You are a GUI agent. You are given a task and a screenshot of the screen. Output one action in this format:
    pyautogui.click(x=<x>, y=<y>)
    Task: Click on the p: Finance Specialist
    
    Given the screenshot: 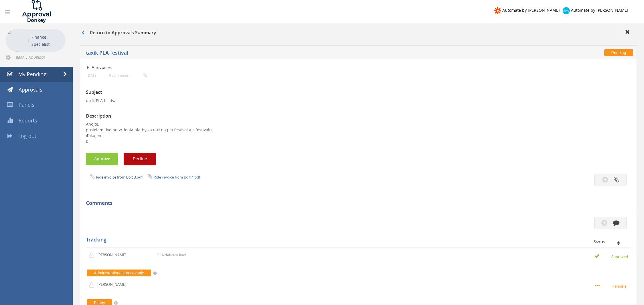 What is the action you would take?
    pyautogui.click(x=47, y=41)
    